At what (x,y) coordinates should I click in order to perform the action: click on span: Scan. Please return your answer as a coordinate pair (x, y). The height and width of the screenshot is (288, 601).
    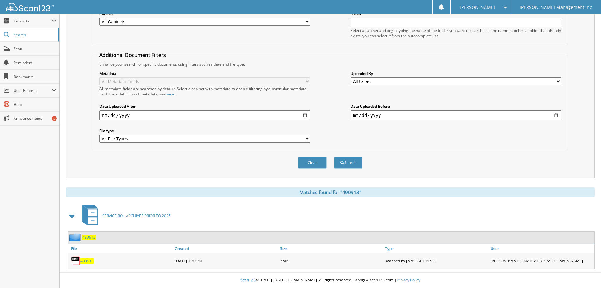
    Looking at the image, I should click on (35, 49).